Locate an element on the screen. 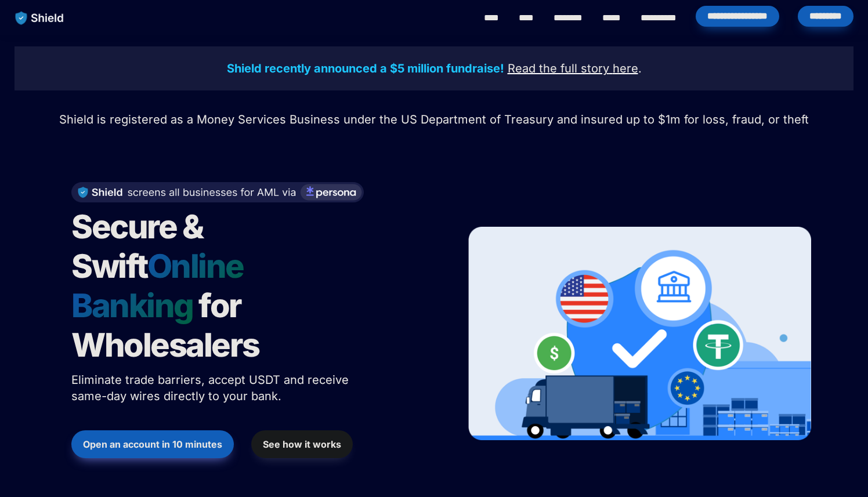 The width and height of the screenshot is (868, 497). a: Read the full story is located at coordinates (558, 69).